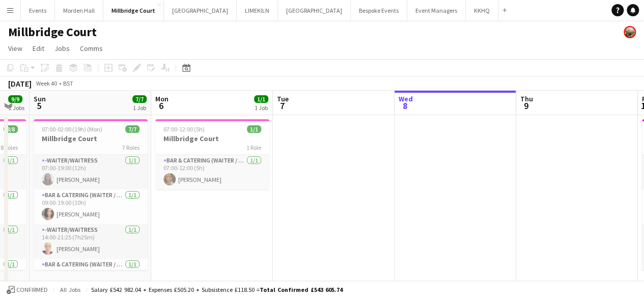 The width and height of the screenshot is (644, 298). What do you see at coordinates (134, 10) in the screenshot?
I see `button: Millbridge Court` at bounding box center [134, 10].